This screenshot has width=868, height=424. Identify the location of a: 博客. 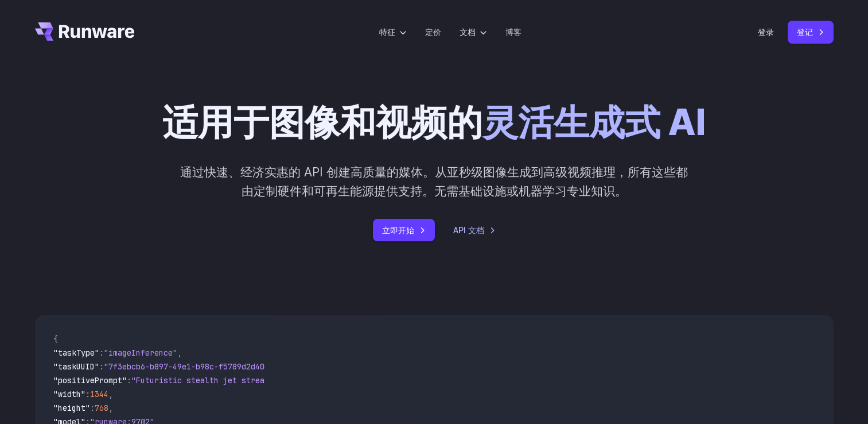
(514, 32).